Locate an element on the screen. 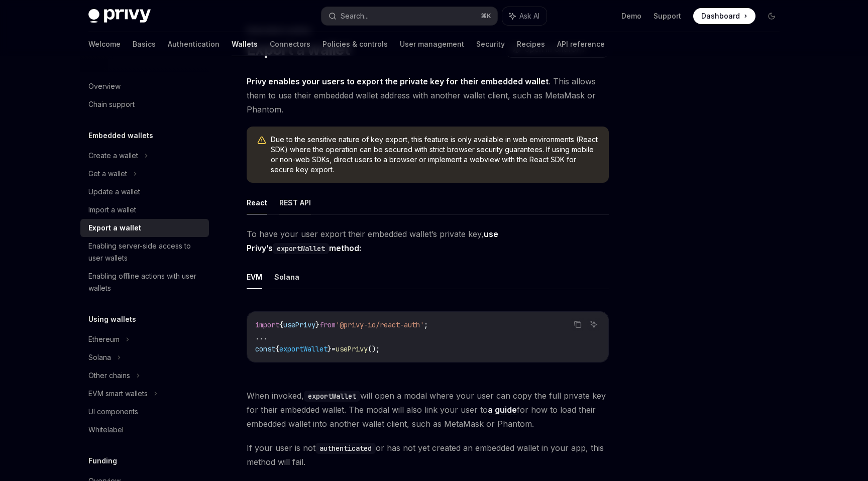 The image size is (868, 481). div: Ethereum is located at coordinates (104, 339).